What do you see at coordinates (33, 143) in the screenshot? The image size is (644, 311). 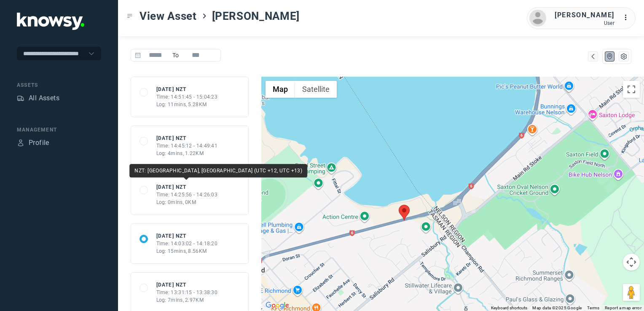 I see `a: ProfileProfile` at bounding box center [33, 143].